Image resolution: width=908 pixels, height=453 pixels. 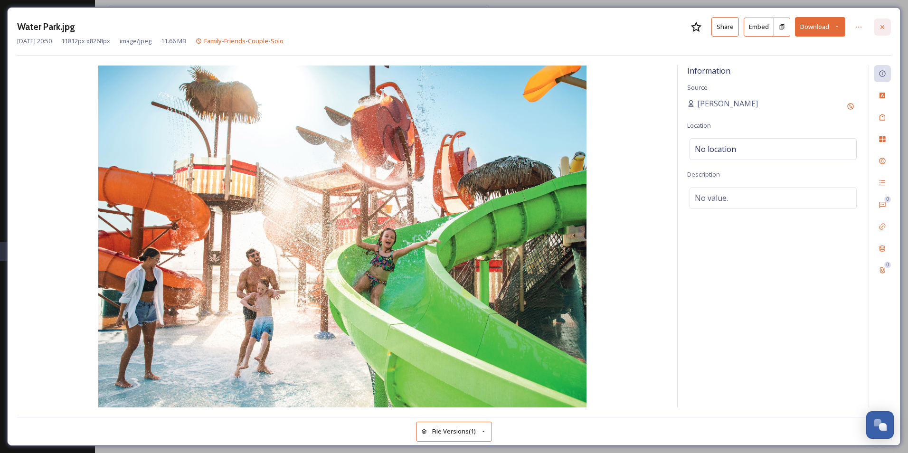 What do you see at coordinates (173, 41) in the screenshot?
I see `span: 11.66 MB` at bounding box center [173, 41].